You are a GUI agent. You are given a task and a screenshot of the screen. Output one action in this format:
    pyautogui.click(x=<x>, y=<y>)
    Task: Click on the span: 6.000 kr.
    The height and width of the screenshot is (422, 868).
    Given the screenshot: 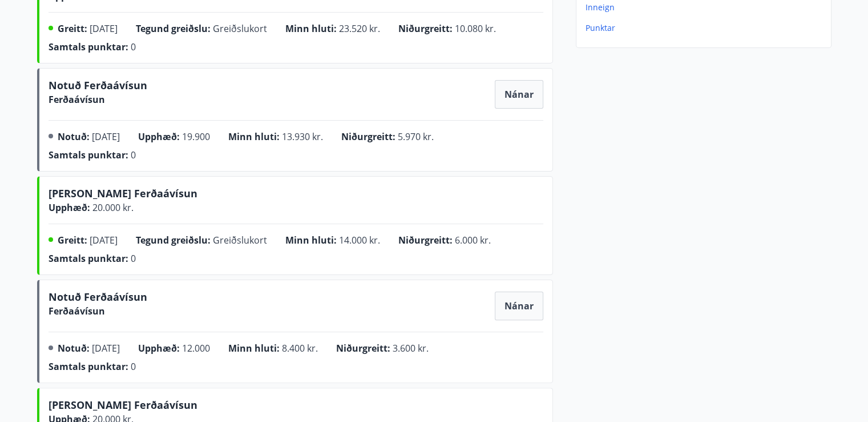 What is the action you would take?
    pyautogui.click(x=473, y=240)
    